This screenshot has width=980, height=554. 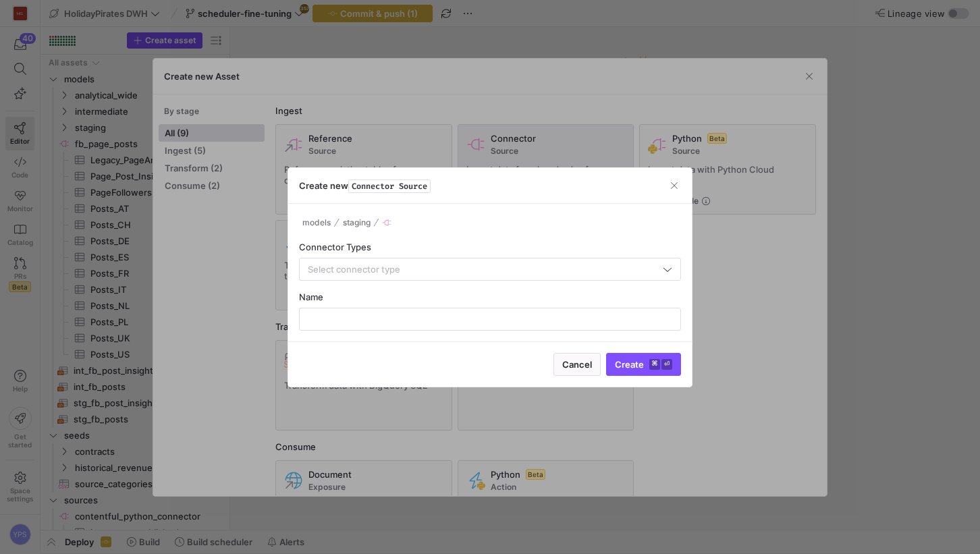 I want to click on button: staging, so click(x=356, y=223).